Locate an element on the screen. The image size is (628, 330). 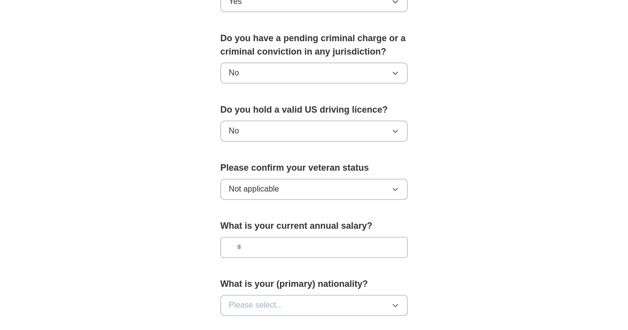
label: What is your (primary) nationality? is located at coordinates (314, 284).